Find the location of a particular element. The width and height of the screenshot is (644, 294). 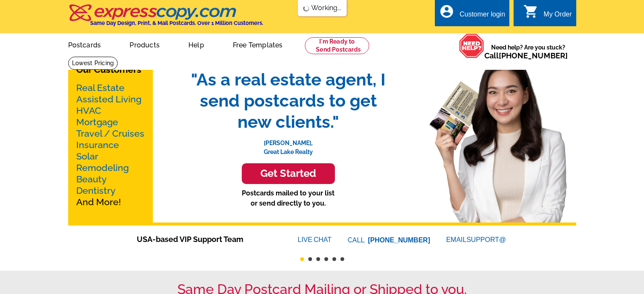

a: Dentistry is located at coordinates (95, 190).